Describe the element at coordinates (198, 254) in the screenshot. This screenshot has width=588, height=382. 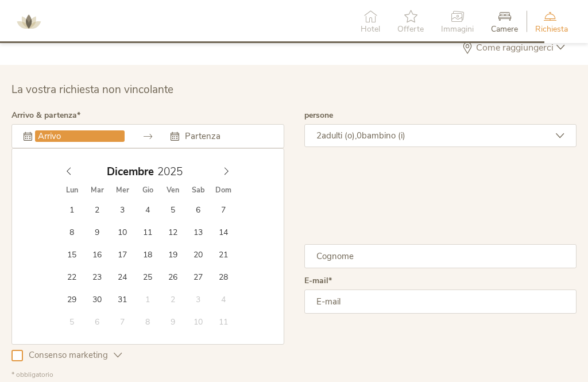
I see `span: Dicembre 20, 2025` at that location.